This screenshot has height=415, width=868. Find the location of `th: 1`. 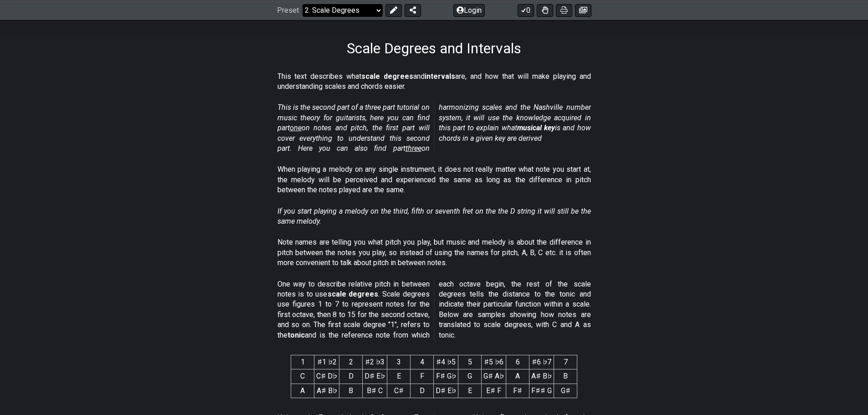

th: 1 is located at coordinates (303, 363).